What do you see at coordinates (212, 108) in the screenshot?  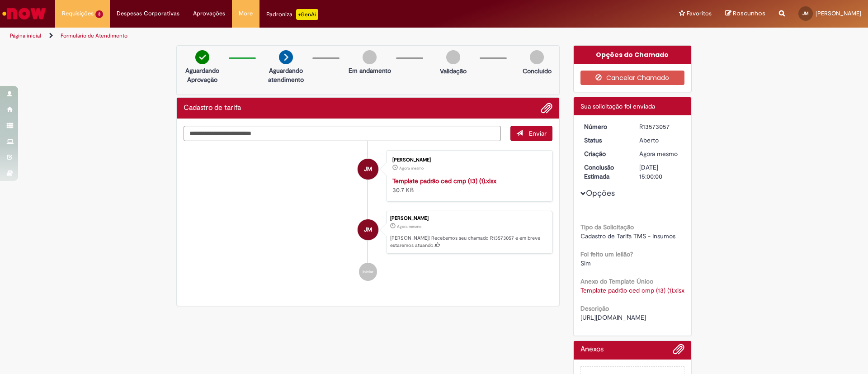 I see `h2: Cadastro de tarifa Histórico de tíquete` at bounding box center [212, 108].